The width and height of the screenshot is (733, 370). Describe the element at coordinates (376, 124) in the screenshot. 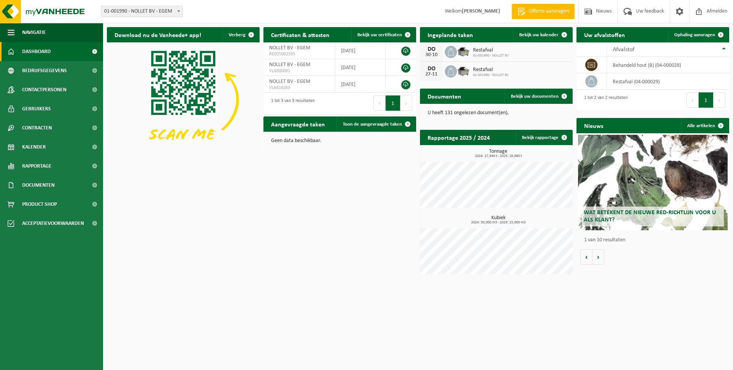

I see `a: Toon de aangevraagde taken` at that location.